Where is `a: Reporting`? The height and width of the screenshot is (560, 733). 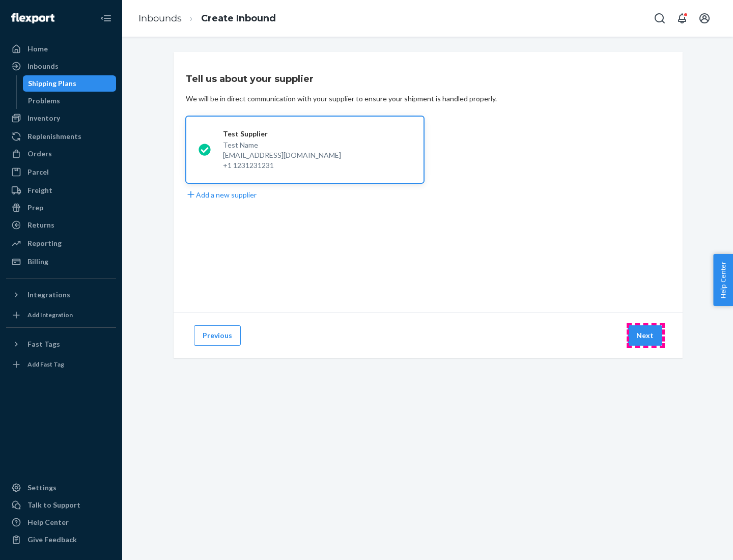
a: Reporting is located at coordinates (61, 243).